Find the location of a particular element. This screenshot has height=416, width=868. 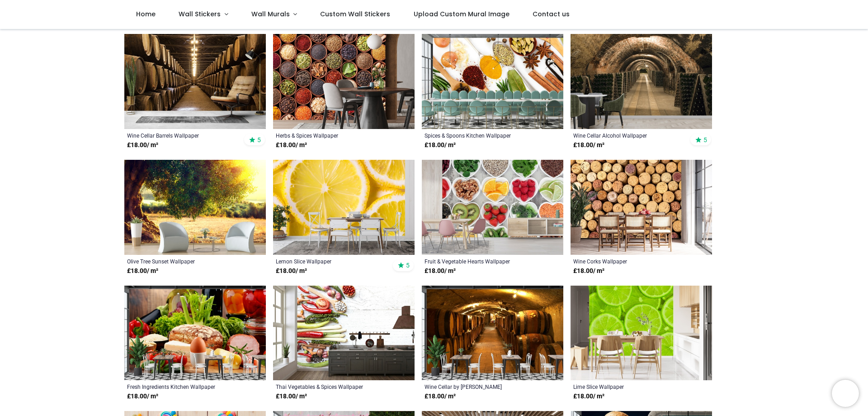

a: Wine Corks Wallpaper is located at coordinates (627, 261).